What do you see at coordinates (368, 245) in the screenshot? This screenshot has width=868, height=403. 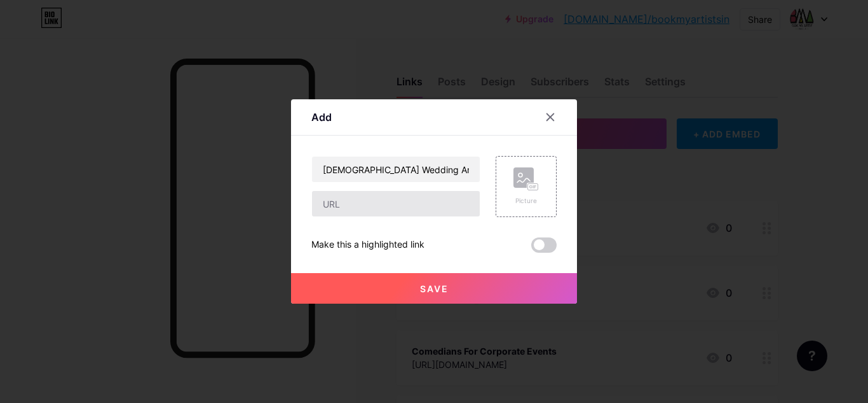 I see `div: Make this a highlighted link` at bounding box center [368, 245].